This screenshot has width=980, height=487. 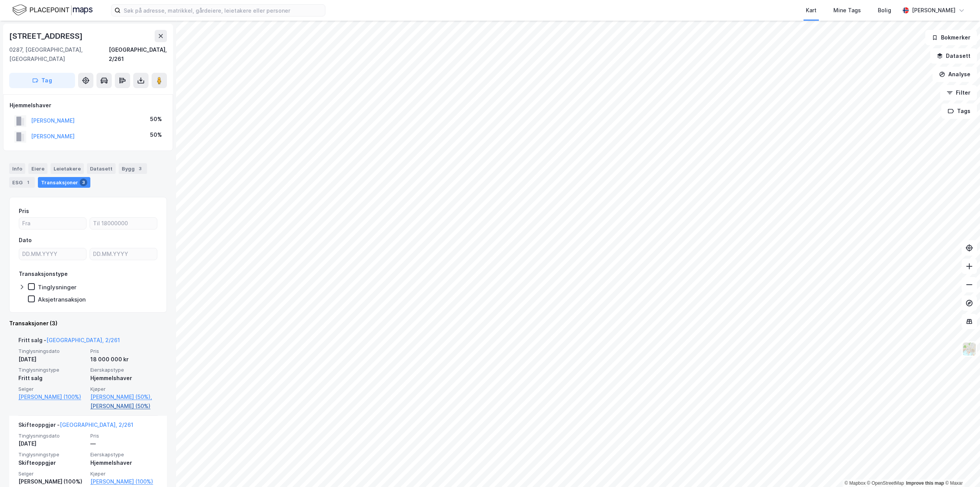 What do you see at coordinates (76, 426) in the screenshot?
I see `div: Skifteoppgjør -` at bounding box center [76, 426].